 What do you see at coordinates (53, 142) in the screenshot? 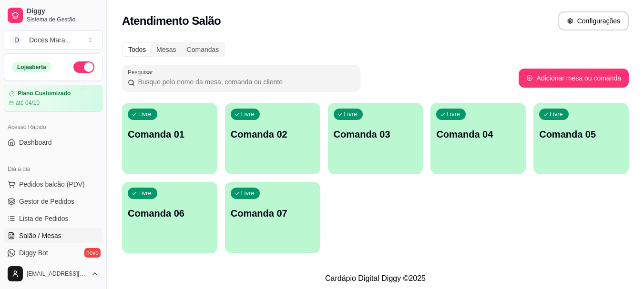
I see `a: Dashboard` at bounding box center [53, 142].